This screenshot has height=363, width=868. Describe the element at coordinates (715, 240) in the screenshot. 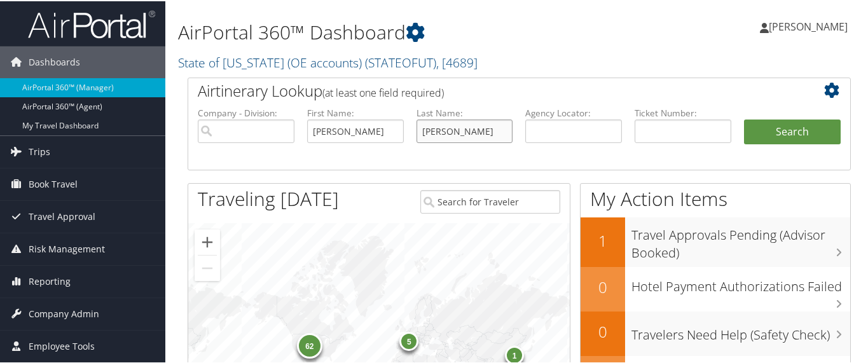

I see `a: 1Travel Approvals Pending (Advisor Booked)` at that location.